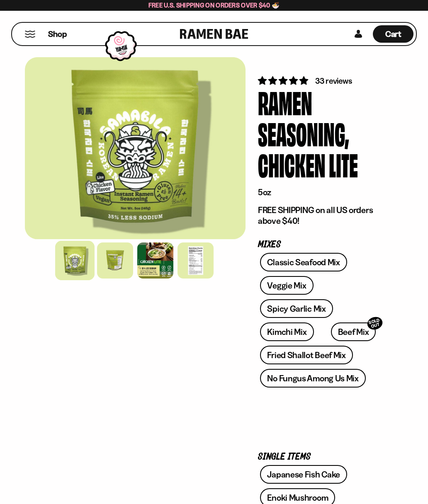  What do you see at coordinates (324, 216) in the screenshot?
I see `p: FREE SHIPPING on all US orders above $40!` at bounding box center [324, 216].